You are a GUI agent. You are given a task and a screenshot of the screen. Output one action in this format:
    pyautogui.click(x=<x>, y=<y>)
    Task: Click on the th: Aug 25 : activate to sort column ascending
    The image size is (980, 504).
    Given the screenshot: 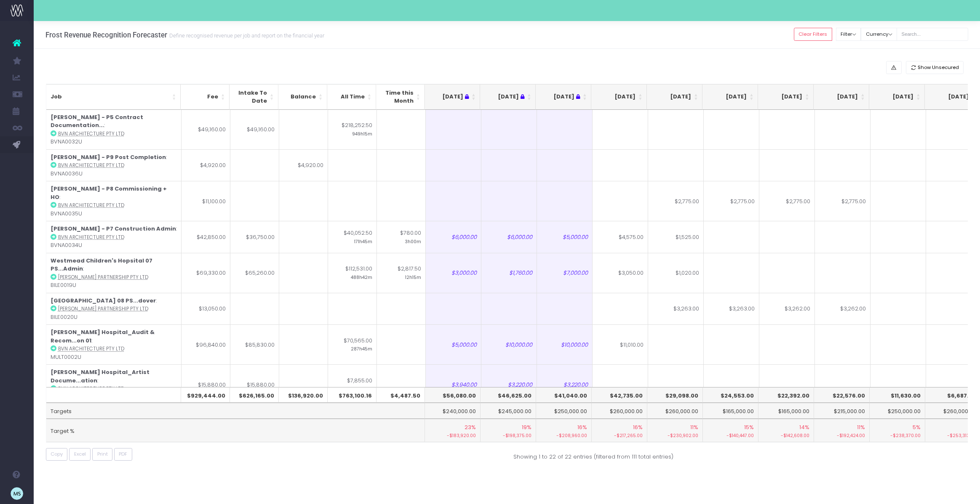 What is the action you would take?
    pyautogui.click(x=508, y=97)
    